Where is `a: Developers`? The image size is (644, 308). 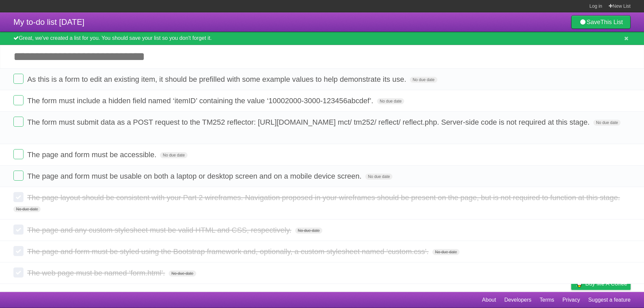
a: Developers is located at coordinates (517, 300).